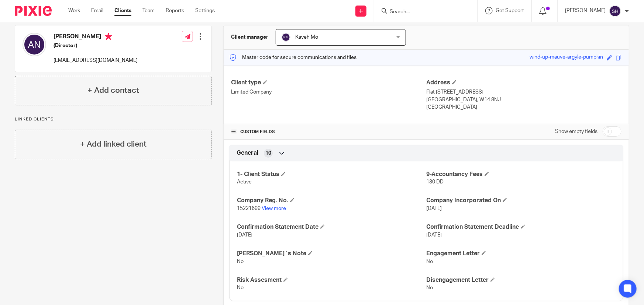  I want to click on h4: Engagement Letter, so click(521, 254).